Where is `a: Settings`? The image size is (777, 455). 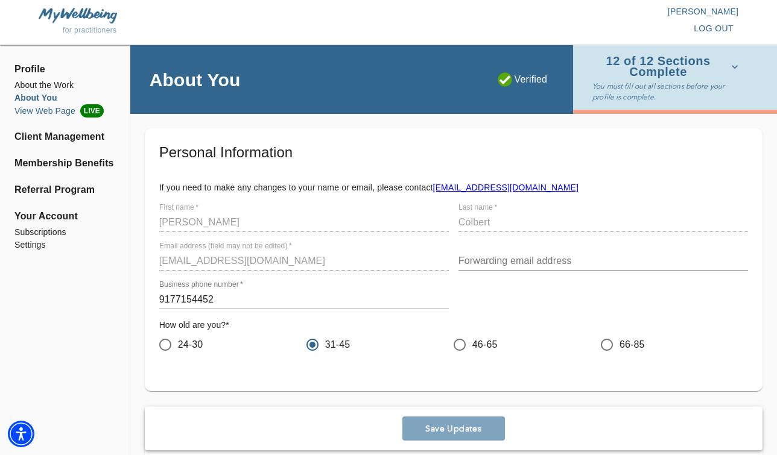
a: Settings is located at coordinates (65, 245).